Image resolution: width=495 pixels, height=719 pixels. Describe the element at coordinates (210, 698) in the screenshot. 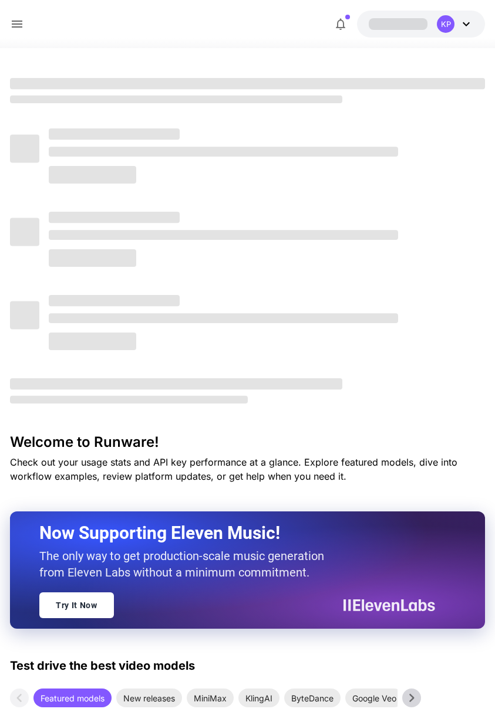

I see `span: MiniMax` at that location.